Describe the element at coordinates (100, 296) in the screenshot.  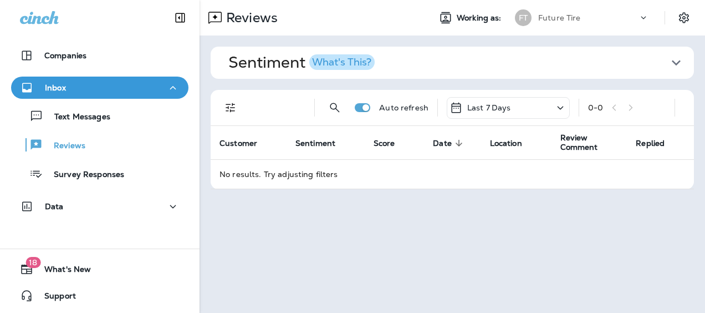
I see `button: Support` at that location.